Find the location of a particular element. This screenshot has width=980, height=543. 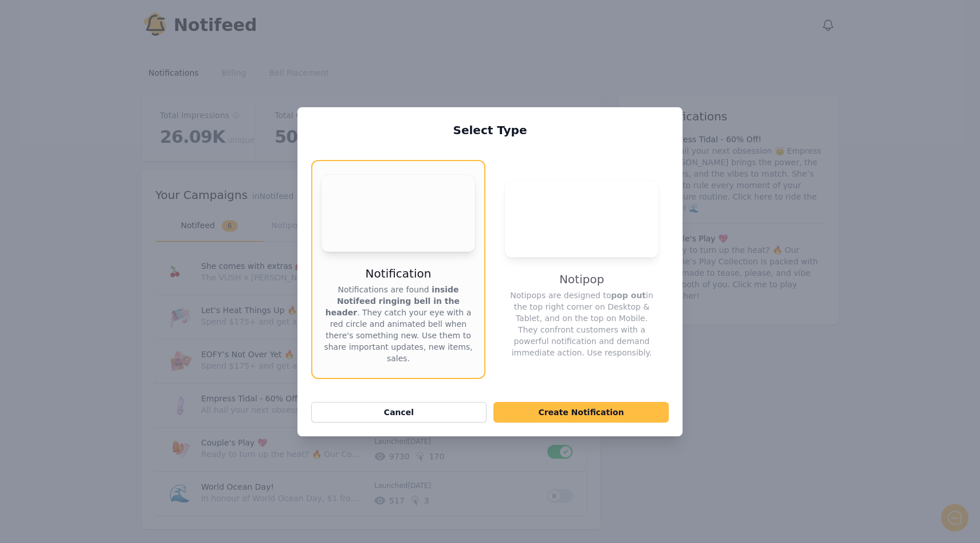

h2: Don't see Notifeed in your header? Let me know and I'll set it up! ✅ is located at coordinates (115, 104).